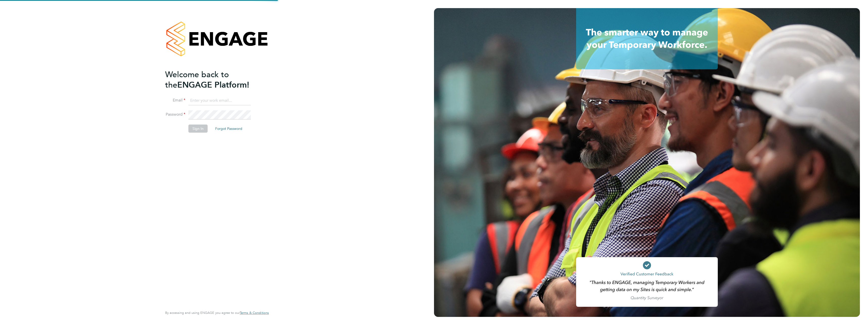  I want to click on a: Terms & Conditions, so click(254, 313).